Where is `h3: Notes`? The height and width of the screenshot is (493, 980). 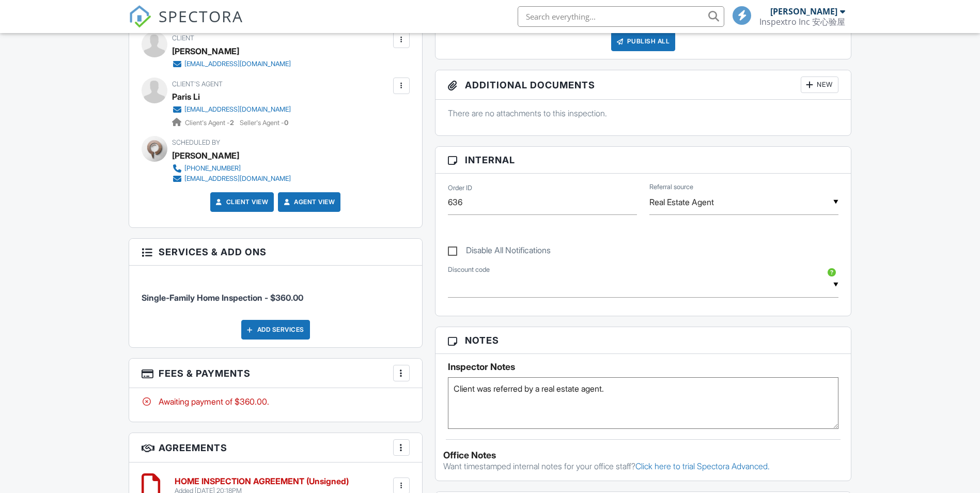 h3: Notes is located at coordinates (643, 340).